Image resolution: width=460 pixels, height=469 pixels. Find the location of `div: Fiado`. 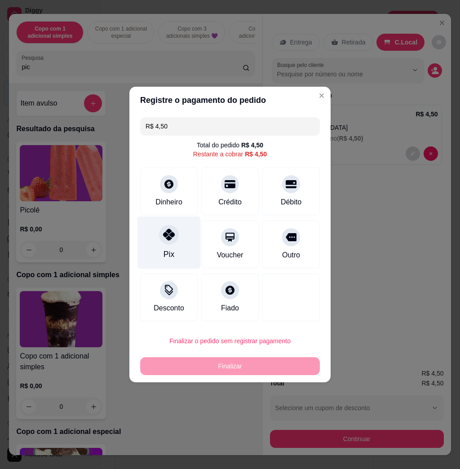

div: Fiado is located at coordinates (230, 308).